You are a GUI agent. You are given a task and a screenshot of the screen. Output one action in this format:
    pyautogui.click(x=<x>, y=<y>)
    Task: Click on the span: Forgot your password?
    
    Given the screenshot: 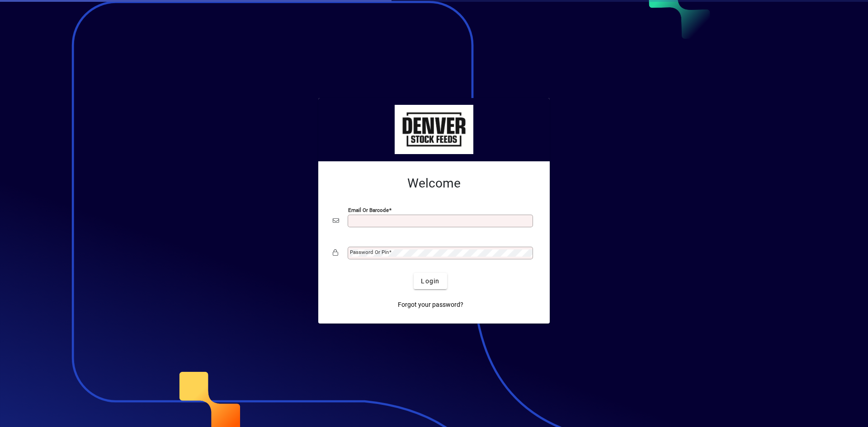 What is the action you would take?
    pyautogui.click(x=430, y=304)
    